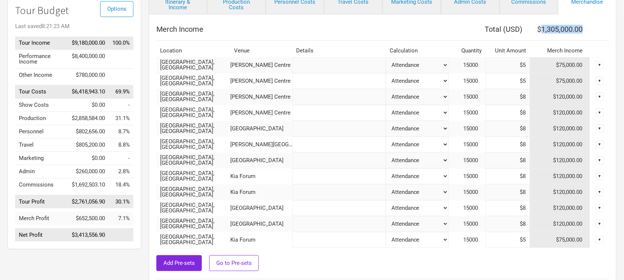  What do you see at coordinates (121, 105) in the screenshot?
I see `td: Show Costs as % of Tour Income` at bounding box center [121, 105].